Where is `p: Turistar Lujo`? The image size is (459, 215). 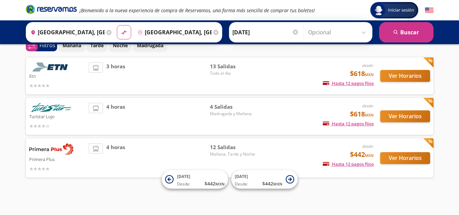 p: Turistar Lujo is located at coordinates (57, 116).